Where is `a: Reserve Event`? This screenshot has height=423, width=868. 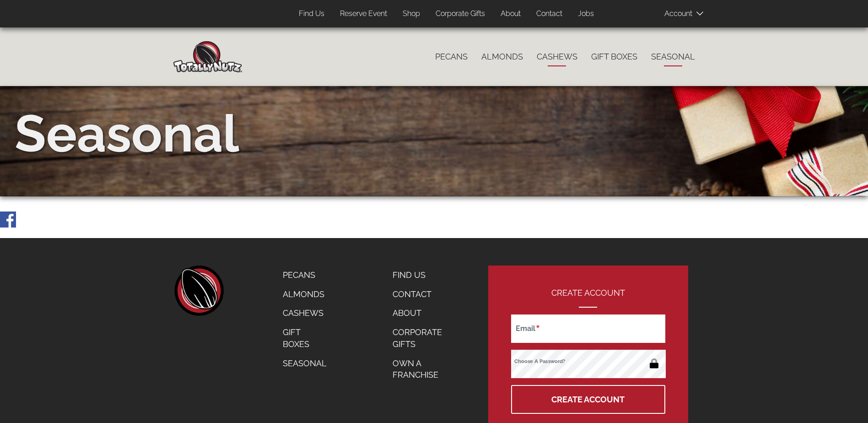
a: Reserve Event is located at coordinates (363, 13).